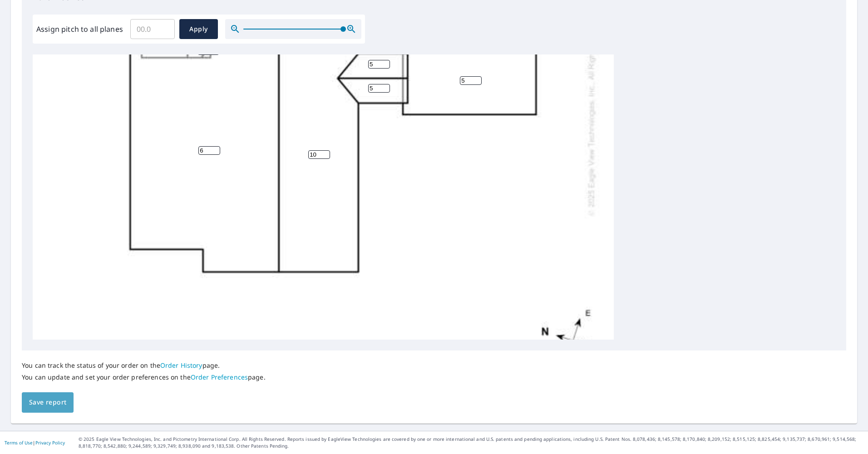  I want to click on span: Apply, so click(198, 29).